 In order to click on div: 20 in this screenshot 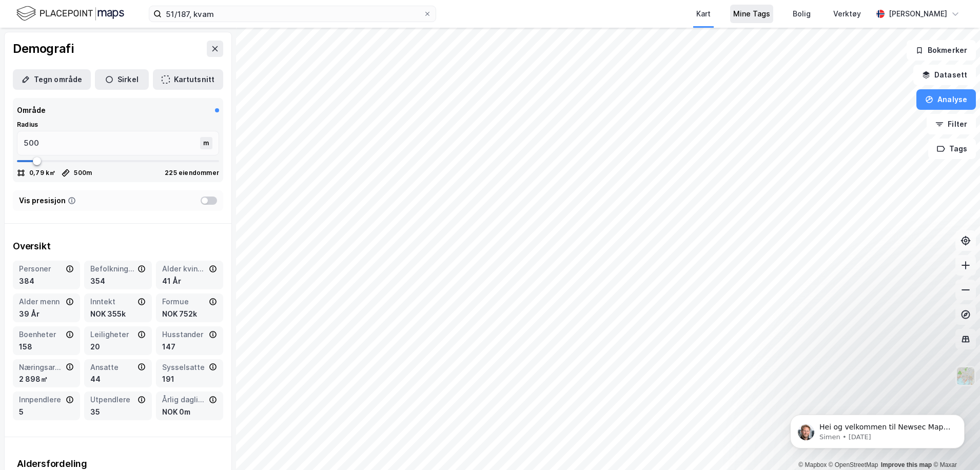, I will do `click(118, 346)`.